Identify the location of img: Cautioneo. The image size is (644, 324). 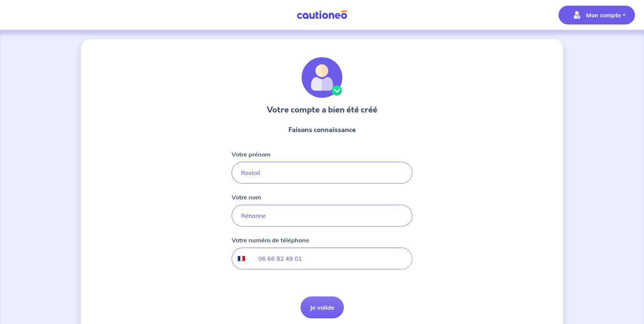
(322, 15).